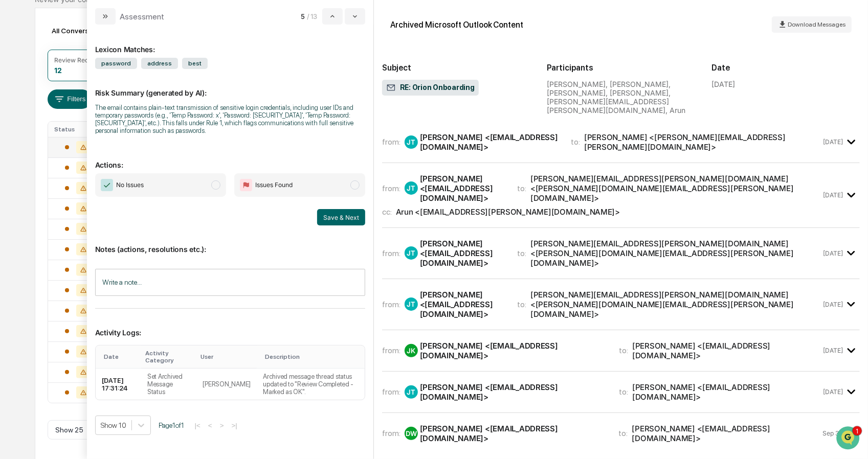 The image size is (868, 459). I want to click on div: Assessment, so click(141, 16).